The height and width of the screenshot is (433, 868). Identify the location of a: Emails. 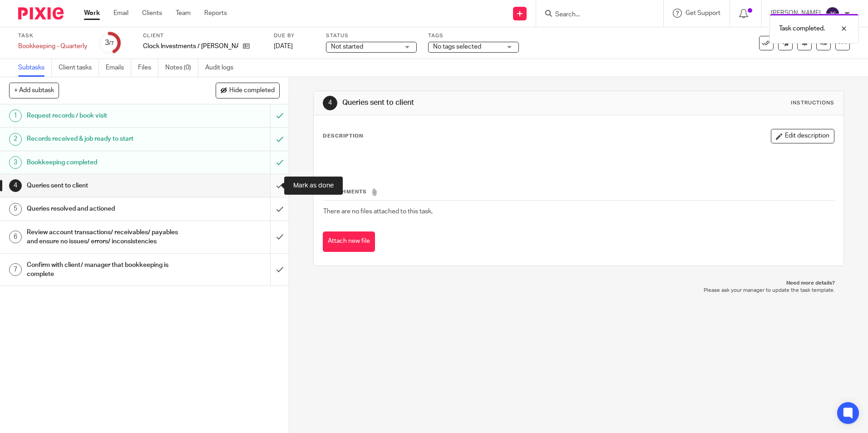
(119, 67).